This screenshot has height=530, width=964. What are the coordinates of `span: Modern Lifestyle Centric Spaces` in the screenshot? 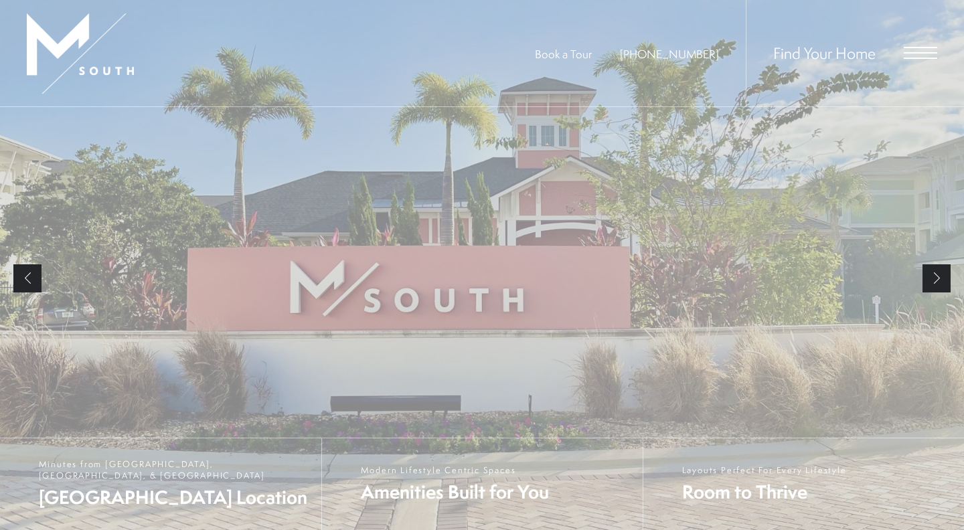 It's located at (455, 470).